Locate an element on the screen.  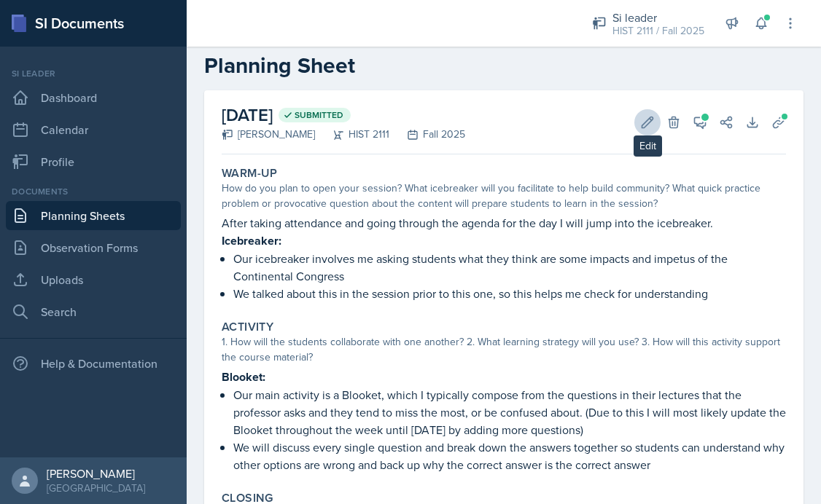
a: Planning Sheets is located at coordinates (93, 216).